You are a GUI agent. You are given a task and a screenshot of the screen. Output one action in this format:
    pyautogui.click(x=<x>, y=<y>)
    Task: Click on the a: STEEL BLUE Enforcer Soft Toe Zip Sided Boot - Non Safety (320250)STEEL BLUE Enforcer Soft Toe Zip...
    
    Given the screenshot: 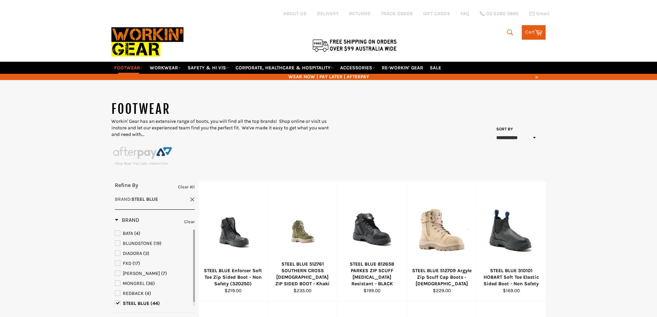 What is the action you would take?
    pyautogui.click(x=233, y=241)
    